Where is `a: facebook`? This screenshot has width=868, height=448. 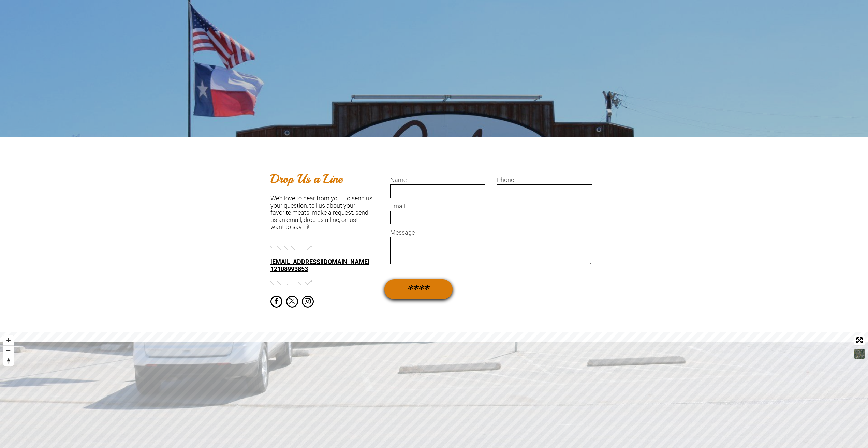 a: facebook is located at coordinates (276, 302).